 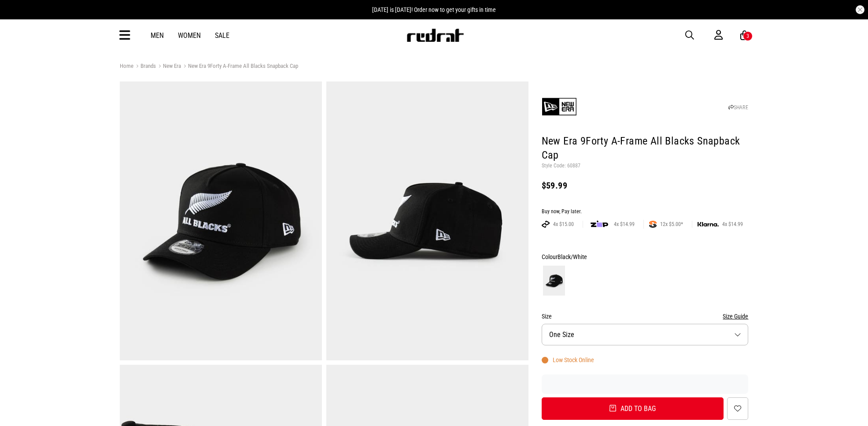 What do you see at coordinates (144, 66) in the screenshot?
I see `a: Brands` at bounding box center [144, 66].